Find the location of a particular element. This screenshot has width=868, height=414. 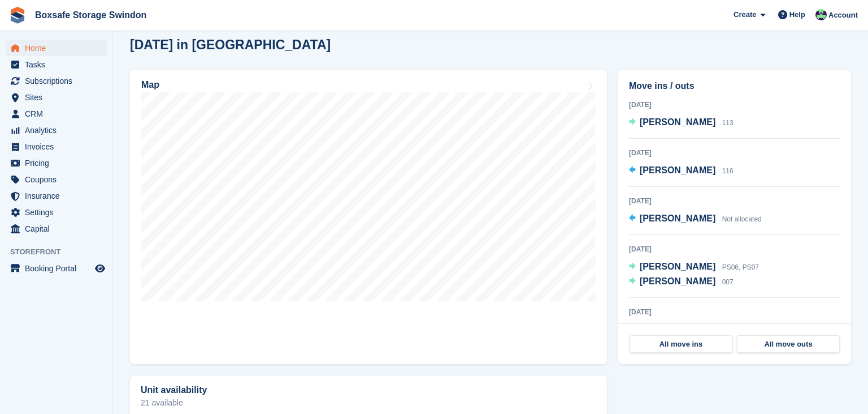

span: Create is located at coordinates (745, 15).